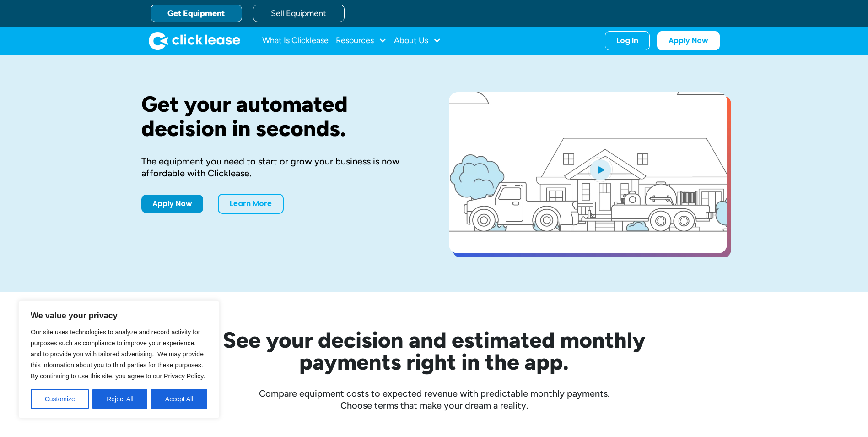  I want to click on a: Learn More, so click(251, 204).